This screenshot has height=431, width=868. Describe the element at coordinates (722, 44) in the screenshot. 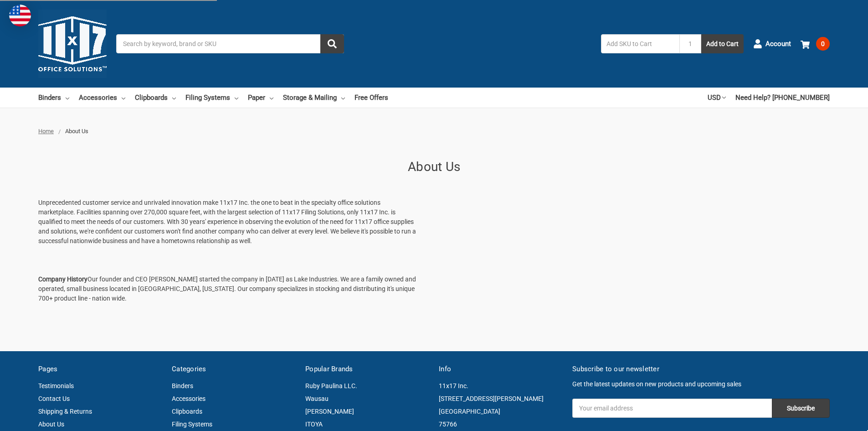

I see `button: Add to Cart` at that location.